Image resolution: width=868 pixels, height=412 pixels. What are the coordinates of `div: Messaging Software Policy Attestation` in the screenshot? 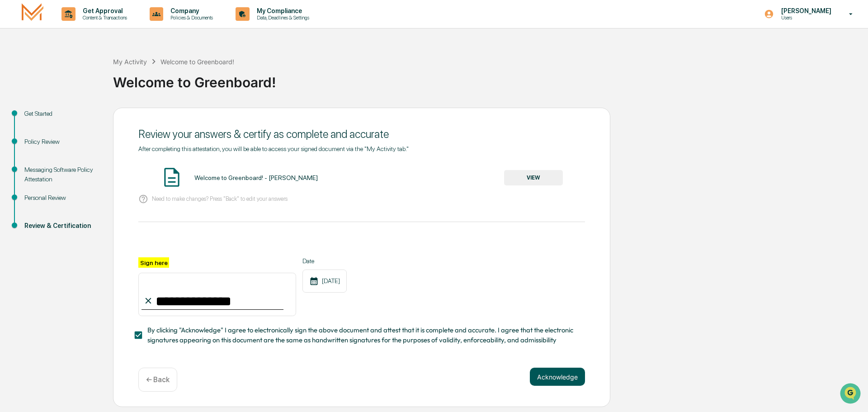 It's located at (61, 174).